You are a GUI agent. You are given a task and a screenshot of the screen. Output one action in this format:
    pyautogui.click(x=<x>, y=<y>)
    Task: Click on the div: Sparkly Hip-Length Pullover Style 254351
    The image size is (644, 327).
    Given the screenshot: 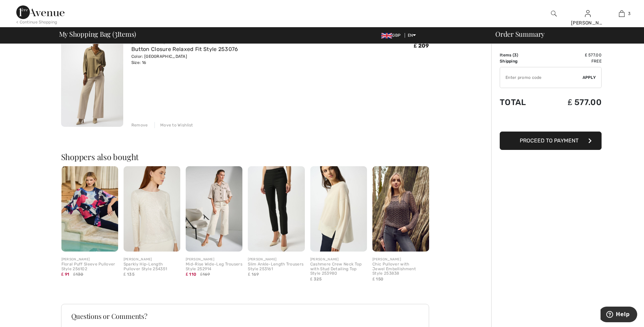 What is the action you would take?
    pyautogui.click(x=152, y=266)
    